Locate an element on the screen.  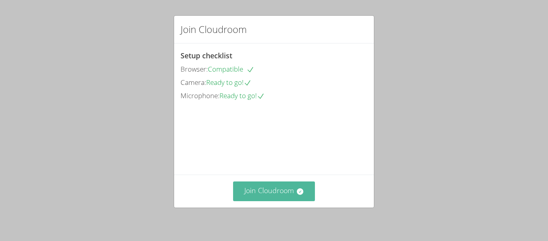
span: Camera: is located at coordinates (194, 82).